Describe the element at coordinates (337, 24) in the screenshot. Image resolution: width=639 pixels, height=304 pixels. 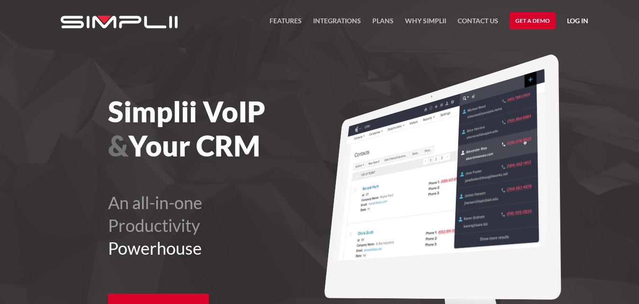
I see `a: Integrations` at that location.